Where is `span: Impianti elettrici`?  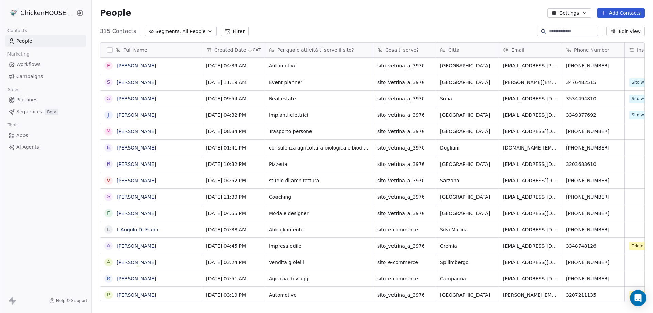 span: Impianti elettrici is located at coordinates (319, 115).